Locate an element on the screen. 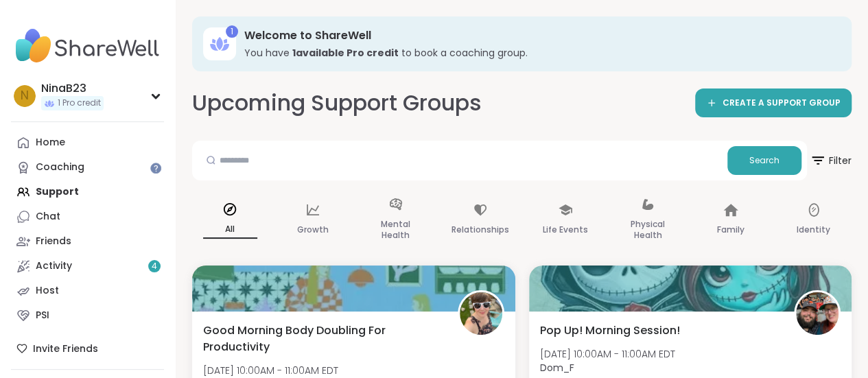 The image size is (868, 378). button: Filter is located at coordinates (830, 161).